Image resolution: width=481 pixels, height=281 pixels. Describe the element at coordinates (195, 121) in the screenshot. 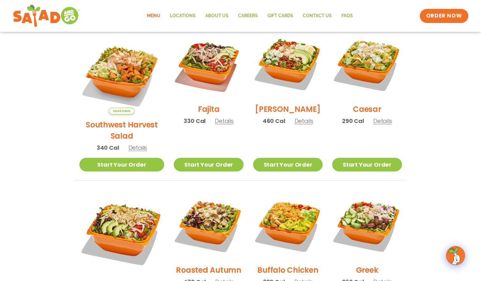

I see `span: 330 Cal` at that location.